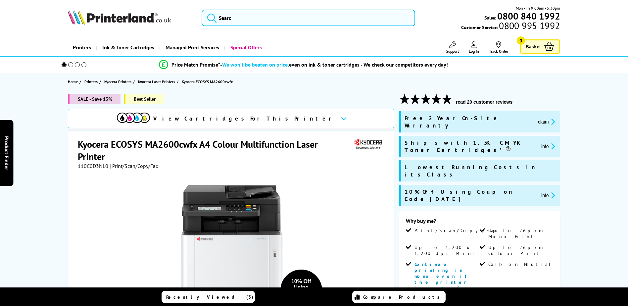 The height and width of the screenshot is (306, 628). Describe the element at coordinates (468, 122) in the screenshot. I see `span: Free 2 Year On-Site Warranty` at that location.